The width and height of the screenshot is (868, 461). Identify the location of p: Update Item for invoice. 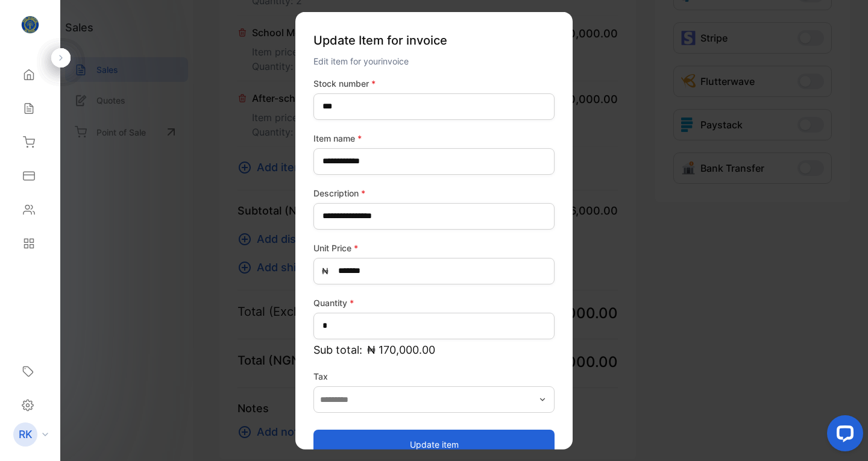
(434, 40).